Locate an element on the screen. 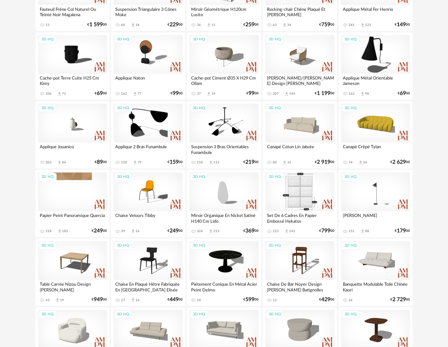  div: 125 is located at coordinates (368, 25).